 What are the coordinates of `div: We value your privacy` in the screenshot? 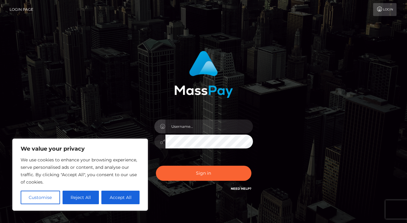 It's located at (80, 175).